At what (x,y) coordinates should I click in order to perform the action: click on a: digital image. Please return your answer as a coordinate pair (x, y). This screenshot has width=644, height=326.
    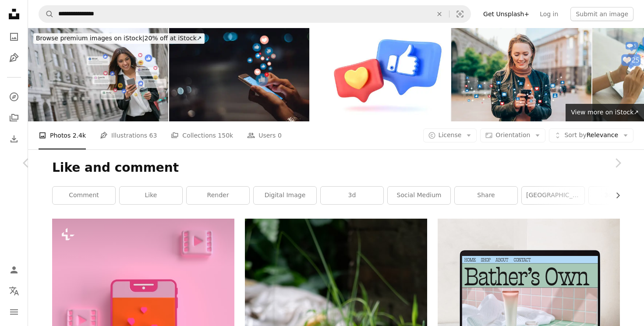
    Looking at the image, I should click on (285, 195).